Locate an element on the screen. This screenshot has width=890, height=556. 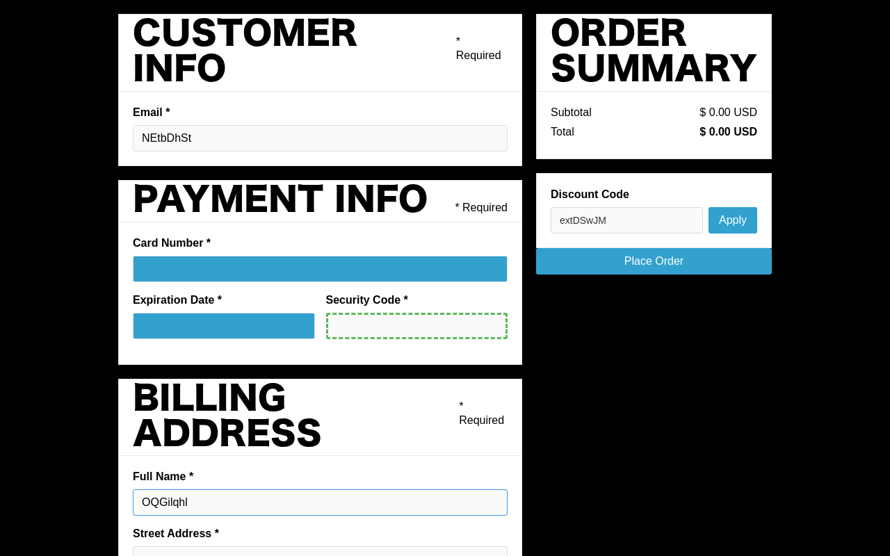
div: Subtotal is located at coordinates (571, 113).